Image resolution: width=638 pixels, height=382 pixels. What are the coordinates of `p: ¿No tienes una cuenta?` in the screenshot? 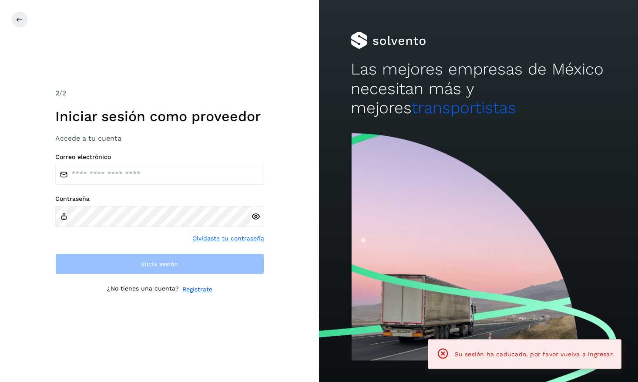 It's located at (143, 289).